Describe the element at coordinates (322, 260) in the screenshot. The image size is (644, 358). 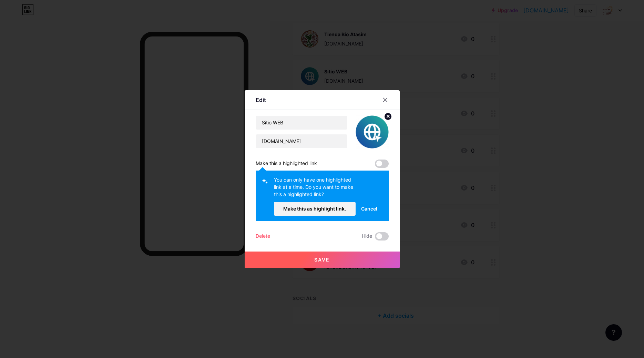
I see `button: Save` at that location.